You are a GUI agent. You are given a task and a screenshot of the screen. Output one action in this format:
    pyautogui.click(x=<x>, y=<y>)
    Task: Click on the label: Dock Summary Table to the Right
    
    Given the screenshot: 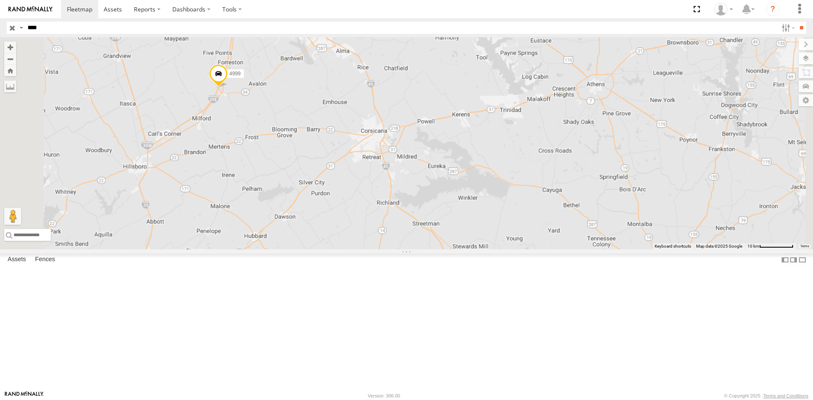 What is the action you would take?
    pyautogui.click(x=794, y=260)
    